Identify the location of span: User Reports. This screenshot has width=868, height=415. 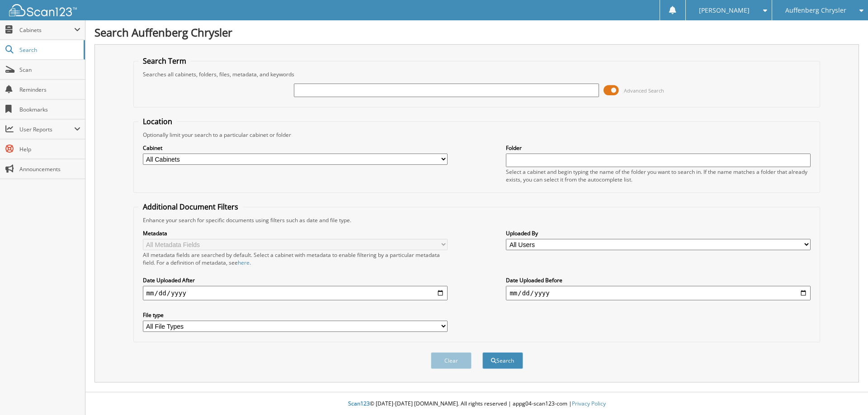
(47, 129).